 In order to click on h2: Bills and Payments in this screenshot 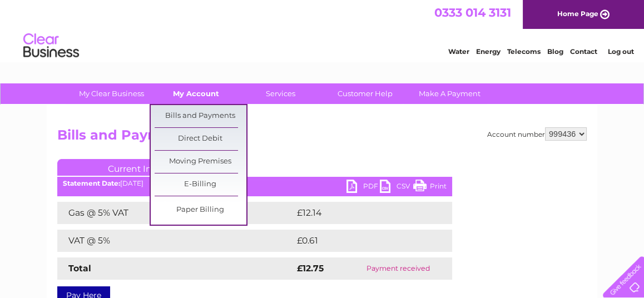, I will do `click(322, 138)`.